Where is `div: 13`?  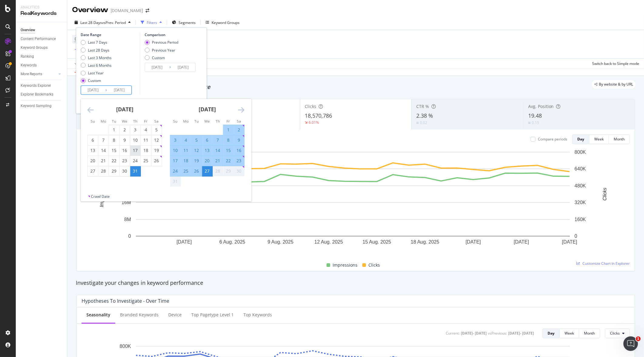 div: 13 is located at coordinates (207, 150).